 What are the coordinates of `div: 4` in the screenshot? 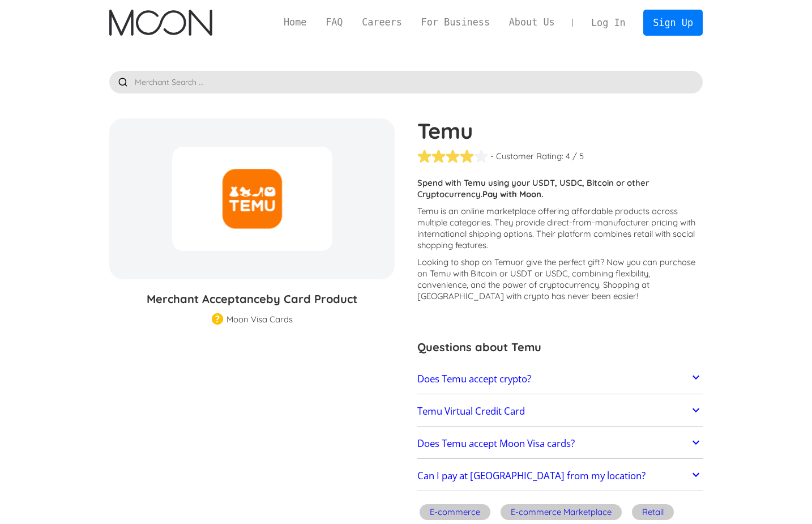 It's located at (568, 157).